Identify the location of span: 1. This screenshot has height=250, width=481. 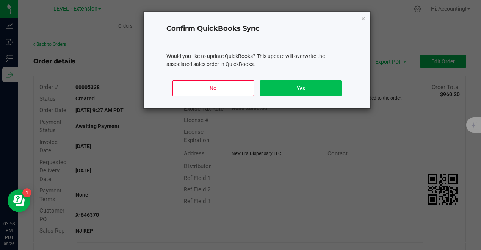
(5, 4).